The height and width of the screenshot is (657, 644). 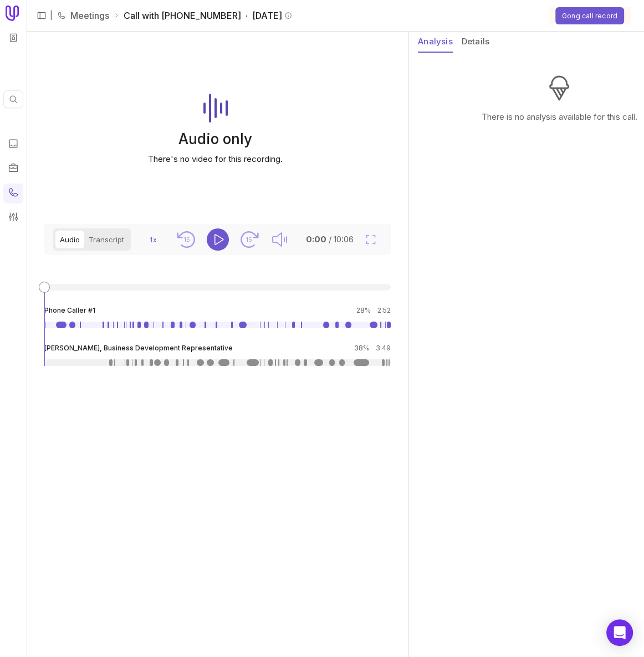 What do you see at coordinates (383, 348) in the screenshot?
I see `time: 3:49` at bounding box center [383, 348].